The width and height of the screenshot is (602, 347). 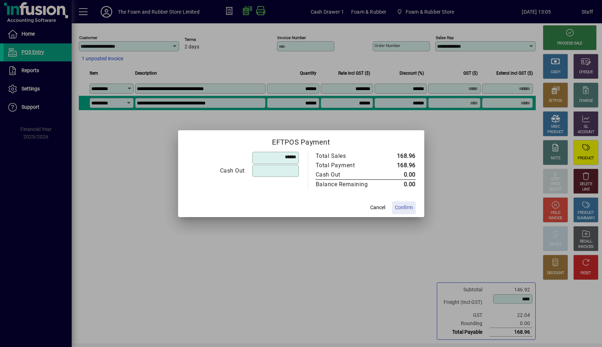 What do you see at coordinates (378, 208) in the screenshot?
I see `button: Cancel` at bounding box center [378, 208].